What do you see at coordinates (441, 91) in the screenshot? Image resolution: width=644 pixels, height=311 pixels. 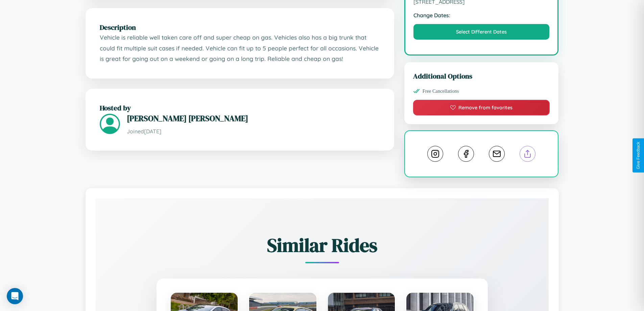 I see `span: Free Cancellations` at bounding box center [441, 91].